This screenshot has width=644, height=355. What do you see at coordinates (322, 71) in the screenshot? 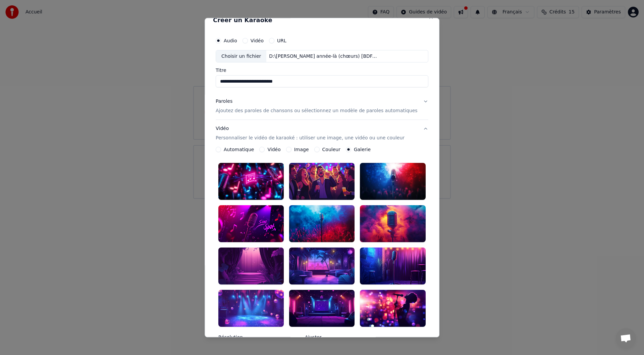
I see `label: Titre` at bounding box center [322, 71].